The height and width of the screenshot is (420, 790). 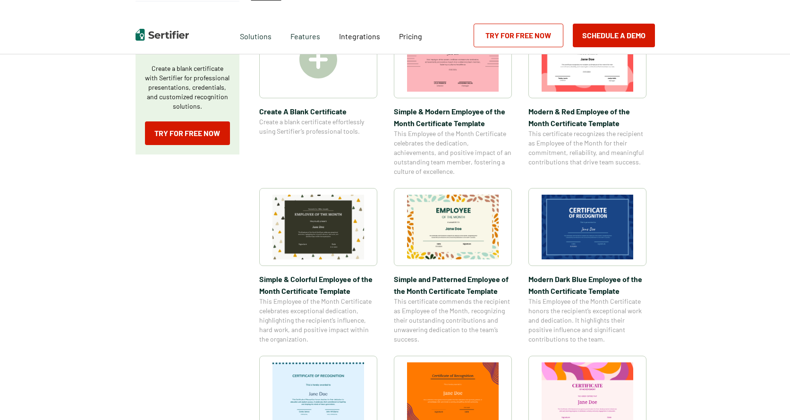 What do you see at coordinates (360, 35) in the screenshot?
I see `a: Integrations` at bounding box center [360, 35].